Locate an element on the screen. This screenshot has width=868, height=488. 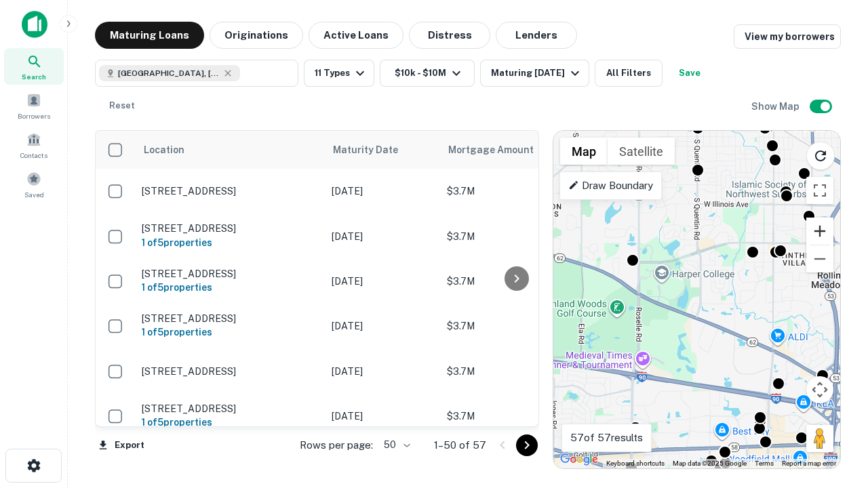
button: Show satellite imagery is located at coordinates (641, 151).